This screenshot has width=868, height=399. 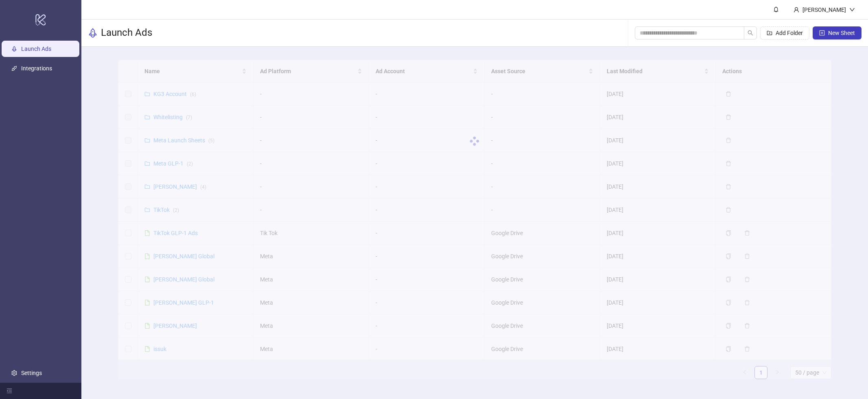 I want to click on span: user, so click(x=796, y=10).